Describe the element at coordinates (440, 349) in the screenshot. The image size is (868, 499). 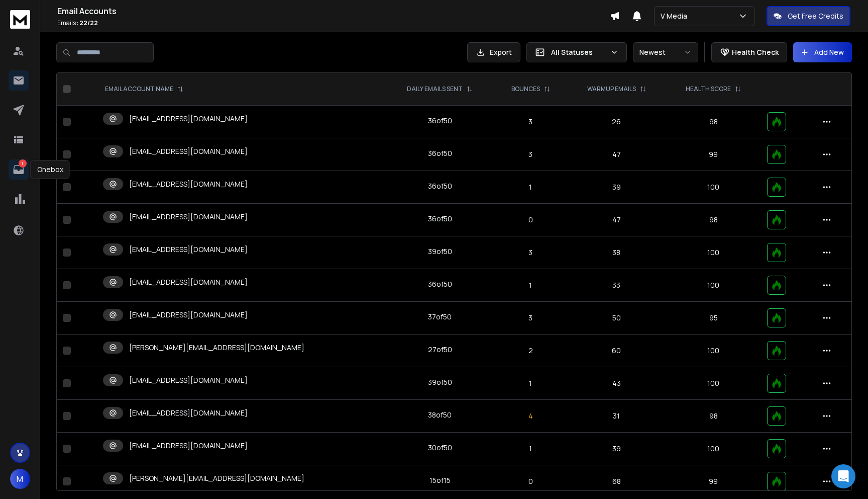
I see `div: 27 of 50` at that location.